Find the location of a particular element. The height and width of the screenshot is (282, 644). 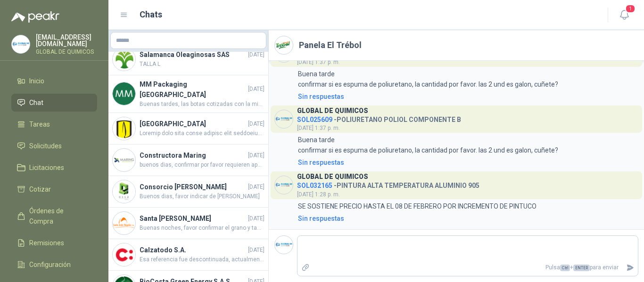

span: Licitaciones is located at coordinates (47, 168).